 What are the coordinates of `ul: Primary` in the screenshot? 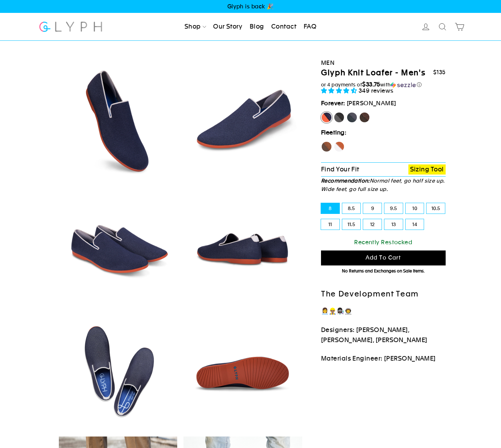 It's located at (250, 27).